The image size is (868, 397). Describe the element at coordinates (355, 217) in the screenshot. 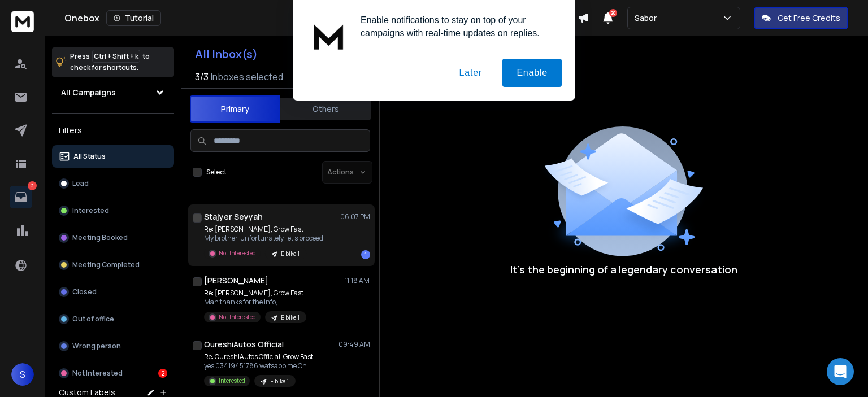

I see `p: 06:07 PM` at that location.